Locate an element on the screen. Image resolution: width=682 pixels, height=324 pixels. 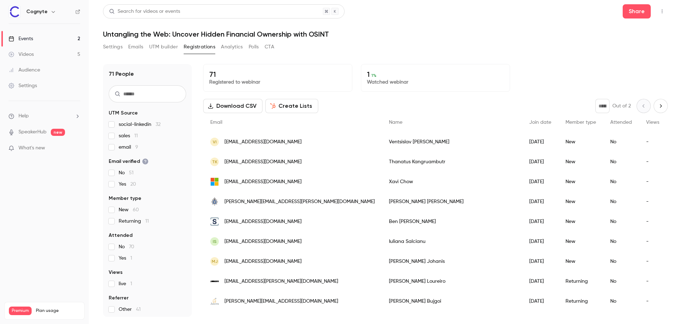
span: sales is located at coordinates (128, 136).